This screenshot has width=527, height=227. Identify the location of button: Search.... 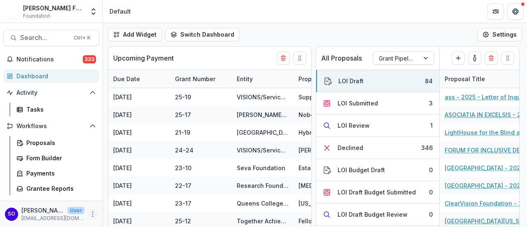
(51, 38).